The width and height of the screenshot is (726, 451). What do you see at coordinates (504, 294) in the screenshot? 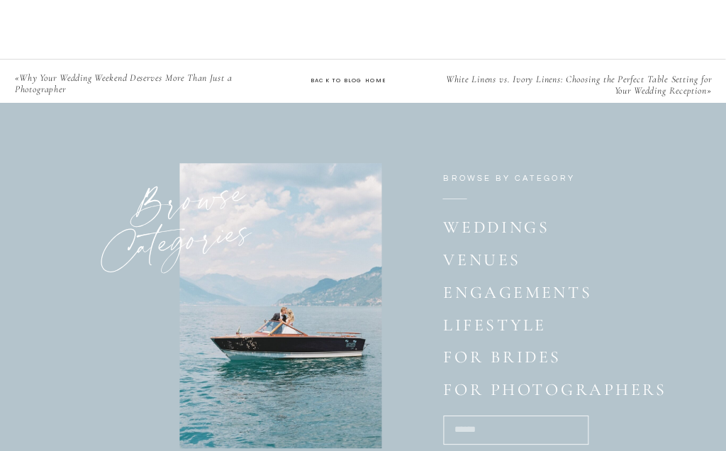
I see `a: engagements` at bounding box center [504, 294].